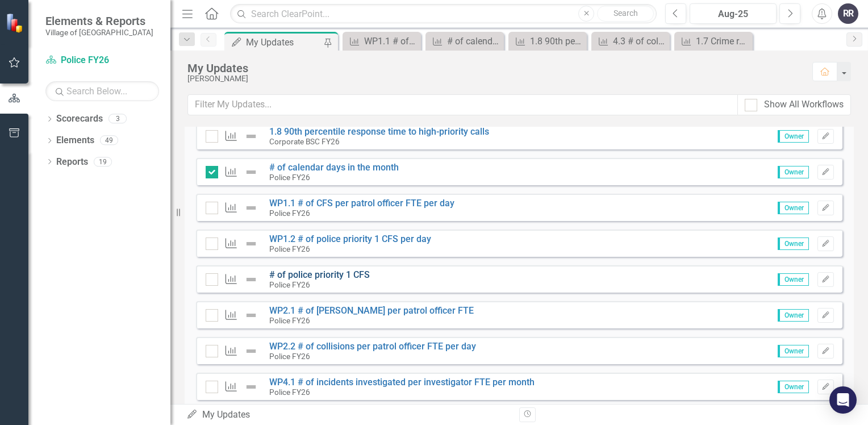  What do you see at coordinates (630, 40) in the screenshot?
I see `a: 4.3 # of collisions per 1,000 residents` at bounding box center [630, 40].